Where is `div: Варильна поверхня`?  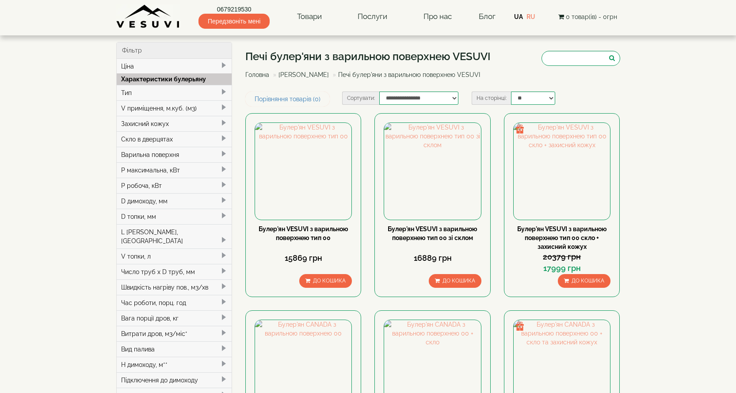 div: Варильна поверхня is located at coordinates (174, 154).